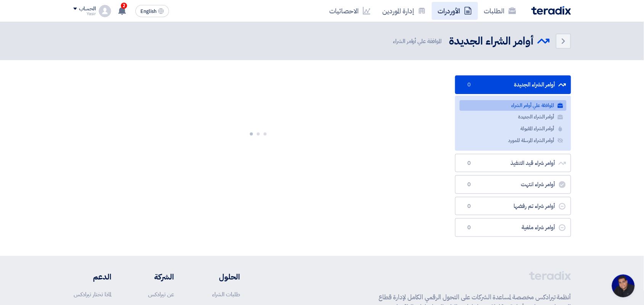 This screenshot has width=644, height=305. What do you see at coordinates (623, 286) in the screenshot?
I see `div: Open chat` at bounding box center [623, 286].